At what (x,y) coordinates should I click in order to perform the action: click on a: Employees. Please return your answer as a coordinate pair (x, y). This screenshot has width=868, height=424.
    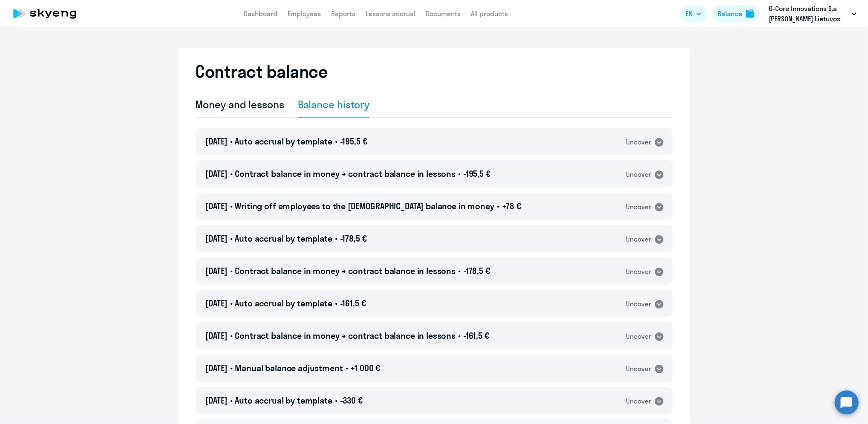
    Looking at the image, I should click on (304, 14).